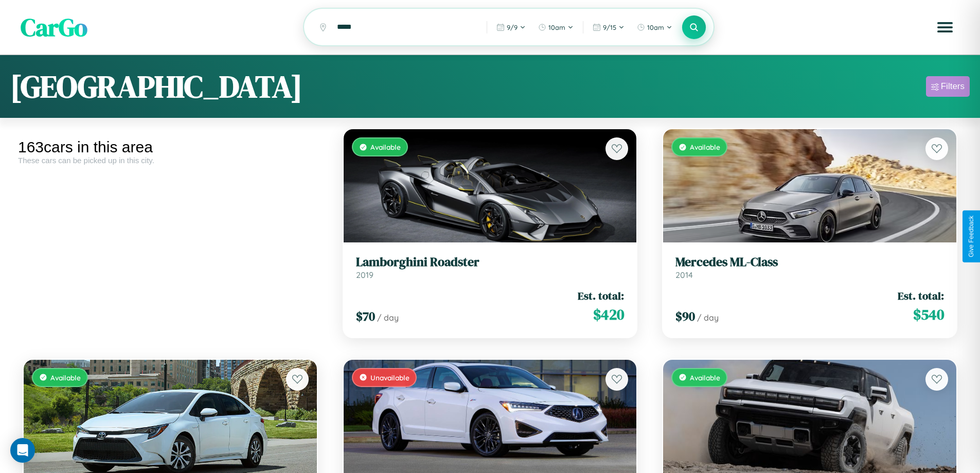 This screenshot has height=473, width=980. Describe the element at coordinates (609, 27) in the screenshot. I see `span: 9 / 15` at that location.